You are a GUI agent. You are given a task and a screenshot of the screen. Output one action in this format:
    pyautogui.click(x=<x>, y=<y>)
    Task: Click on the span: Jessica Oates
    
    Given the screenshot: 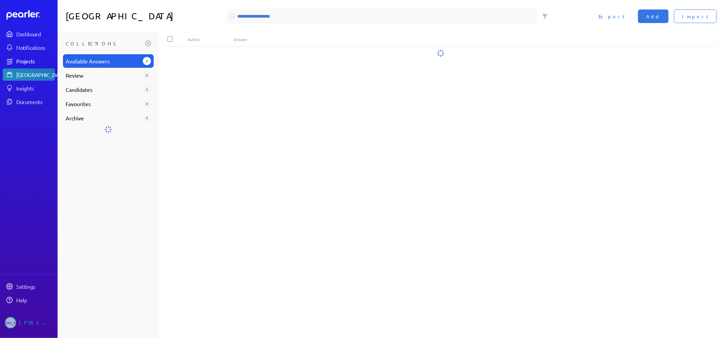 What is the action you would take?
    pyautogui.click(x=10, y=322)
    